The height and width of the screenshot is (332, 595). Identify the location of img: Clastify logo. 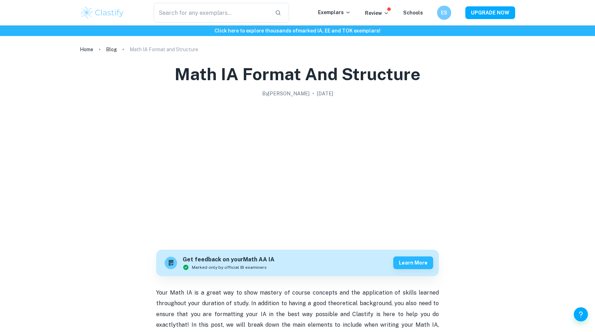
(102, 13).